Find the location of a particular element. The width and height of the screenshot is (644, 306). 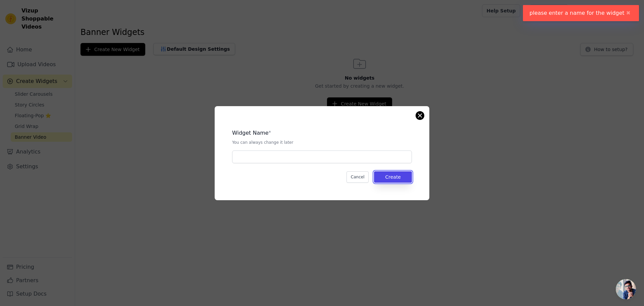

button: Close modal is located at coordinates (420, 116).